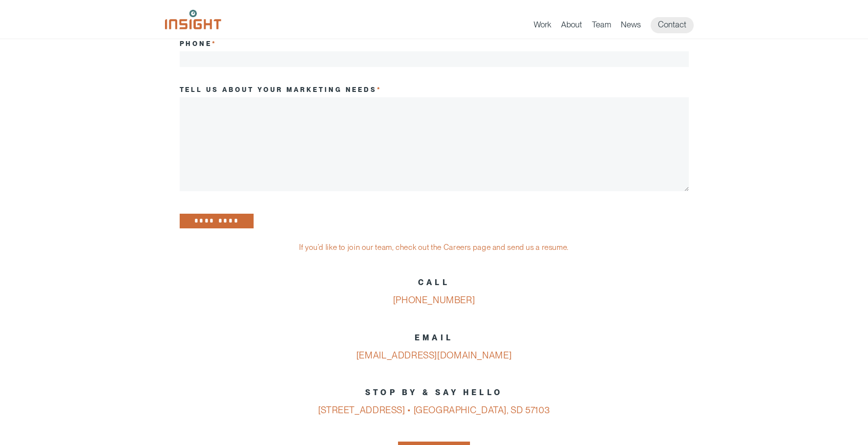 This screenshot has width=868, height=445. I want to click on a: Contact, so click(672, 25).